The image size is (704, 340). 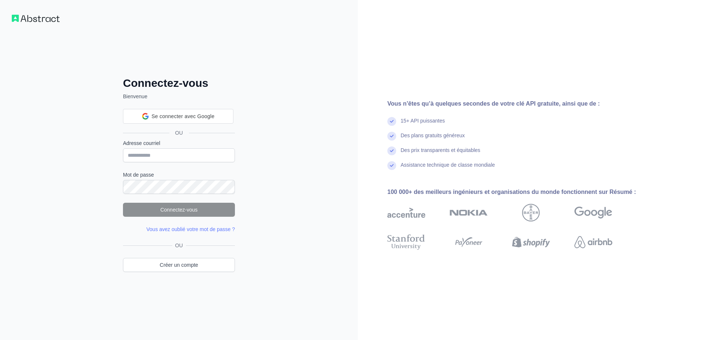 What do you see at coordinates (183, 116) in the screenshot?
I see `span: Se connecter avec Google` at bounding box center [183, 116].